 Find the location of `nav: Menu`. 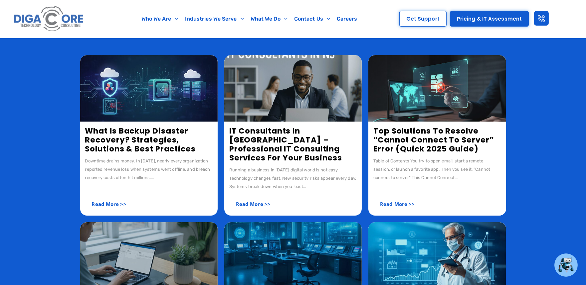

nav: Menu is located at coordinates (249, 19).